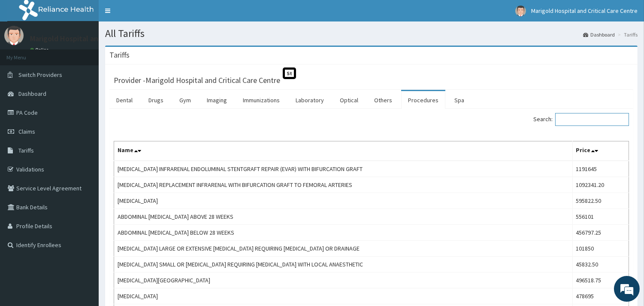  Describe the element at coordinates (599, 34) in the screenshot. I see `a: Dashboard` at that location.